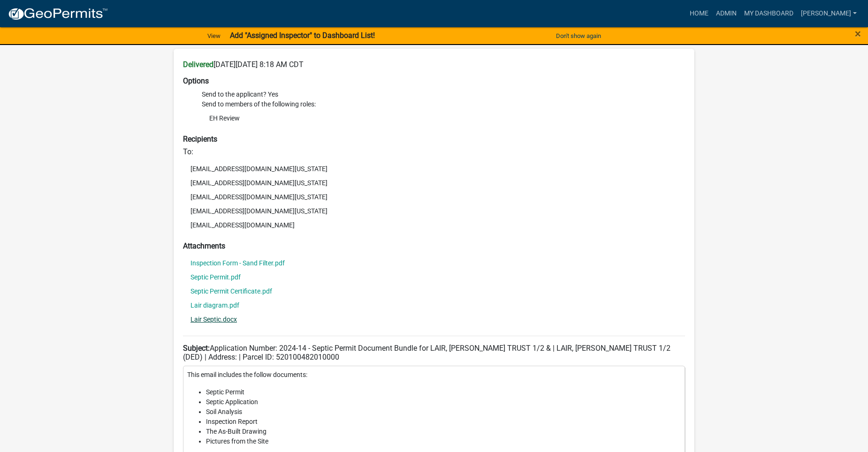  Describe the element at coordinates (443, 422) in the screenshot. I see `li: Inspection Report` at that location.